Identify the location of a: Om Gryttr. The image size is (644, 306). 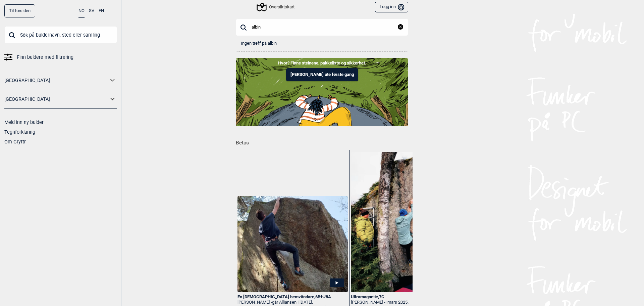
(15, 142).